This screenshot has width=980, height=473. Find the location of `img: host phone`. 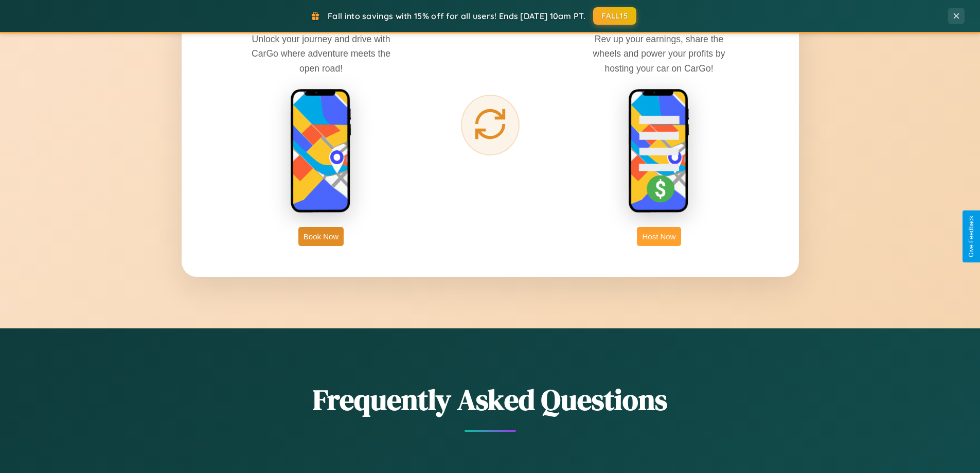

img: host phone is located at coordinates (659, 151).